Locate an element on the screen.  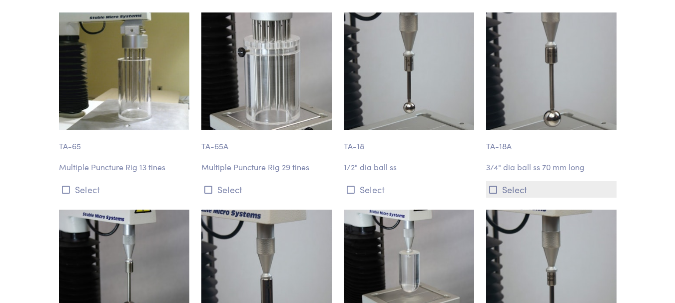
p: Multiple Puncture Rig 29 tines is located at coordinates (266, 167).